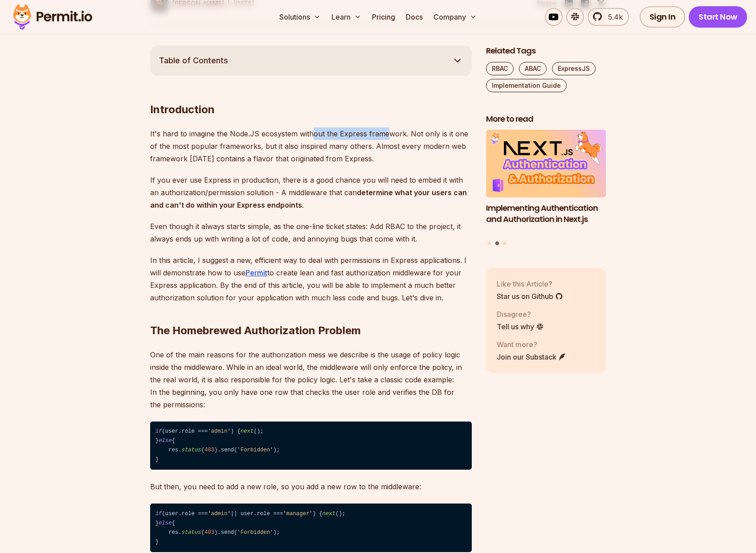  What do you see at coordinates (489, 243) in the screenshot?
I see `button: Go to slide 1` at bounding box center [489, 243].